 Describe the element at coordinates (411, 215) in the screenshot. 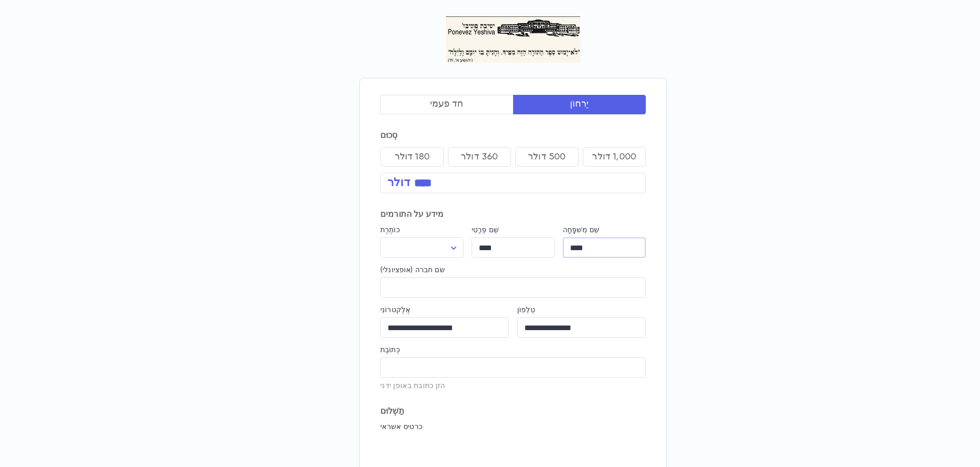

I see `font: מידע על התורמים` at that location.